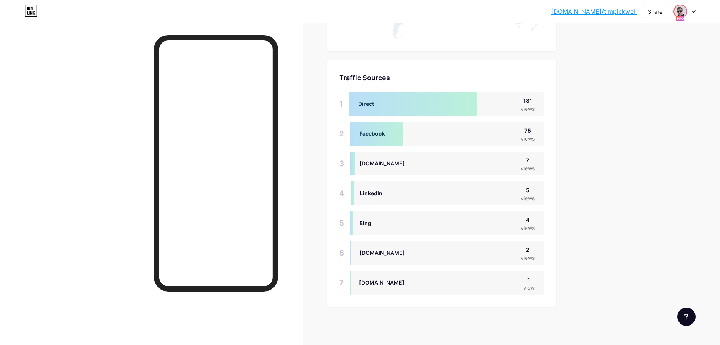  Describe the element at coordinates (399, 26) in the screenshot. I see `path: Argentina` at that location.